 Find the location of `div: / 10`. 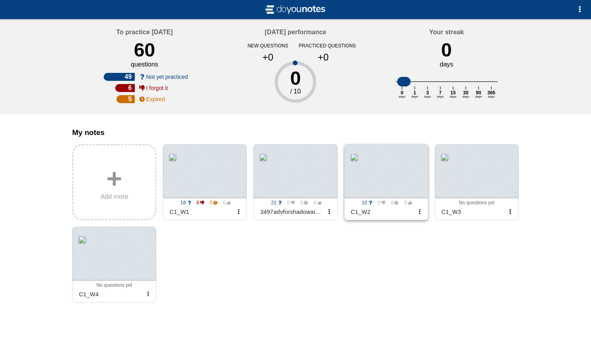

div: / 10 is located at coordinates (295, 91).